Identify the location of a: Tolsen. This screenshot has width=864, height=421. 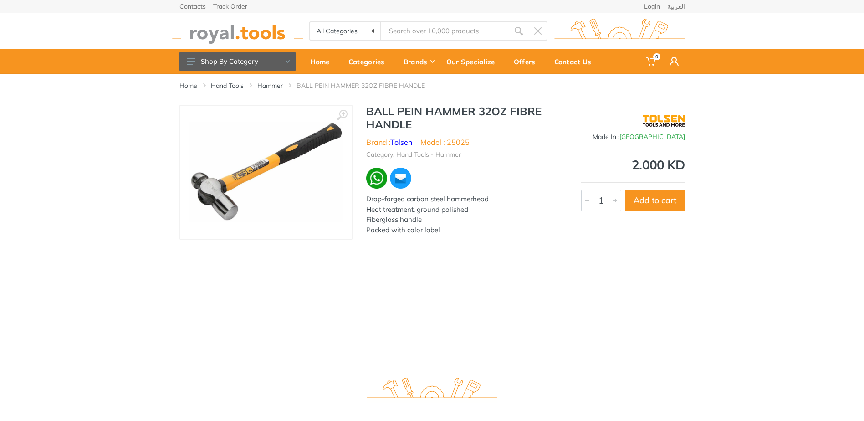
(401, 142).